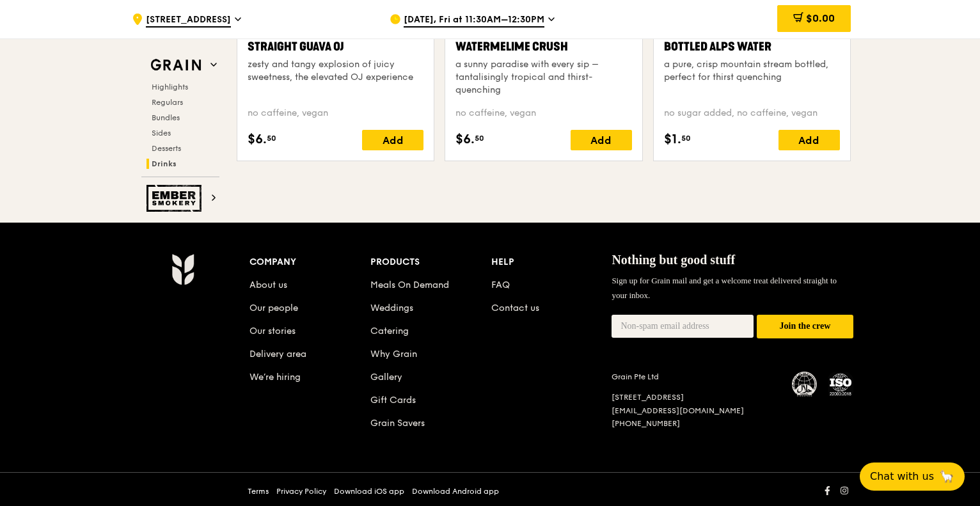  What do you see at coordinates (683, 326) in the screenshot?
I see `input: Non-spam email address` at bounding box center [683, 326].